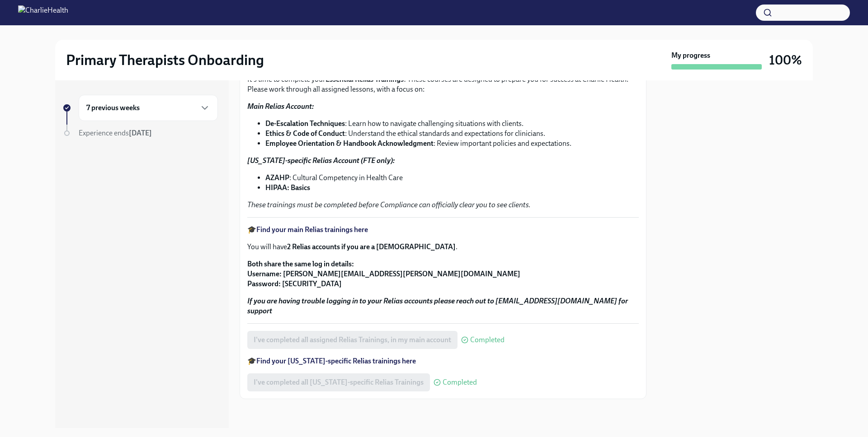  Describe the element at coordinates (113, 108) in the screenshot. I see `h6: 7 previous weeks` at that location.